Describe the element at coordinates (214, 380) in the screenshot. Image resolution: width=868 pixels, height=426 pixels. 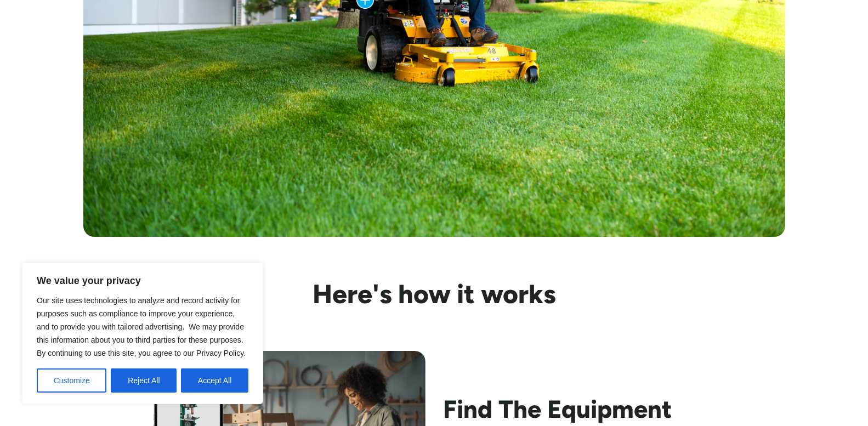
I see `button: Accept All` at that location.